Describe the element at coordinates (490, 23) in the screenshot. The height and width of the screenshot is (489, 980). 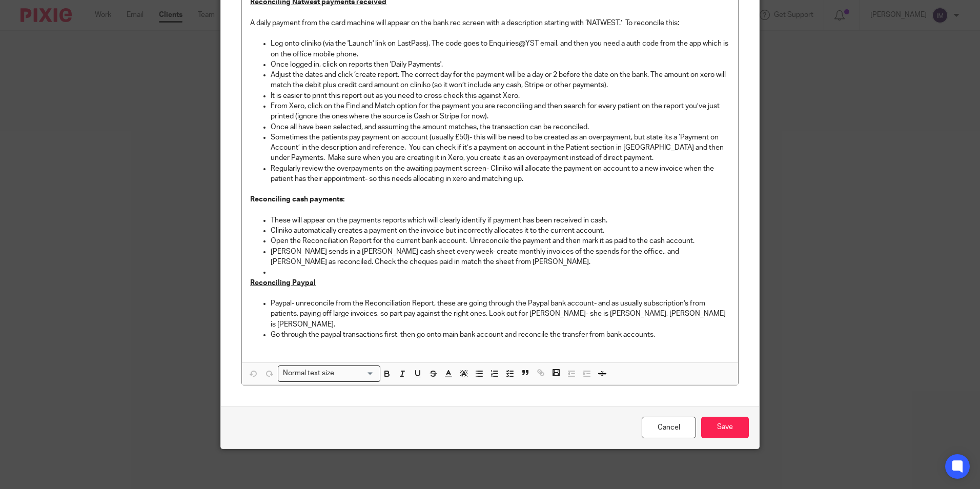
I see `p: A daily payment from the card machine will appear on the bank rec screen with a description start...` at that location.